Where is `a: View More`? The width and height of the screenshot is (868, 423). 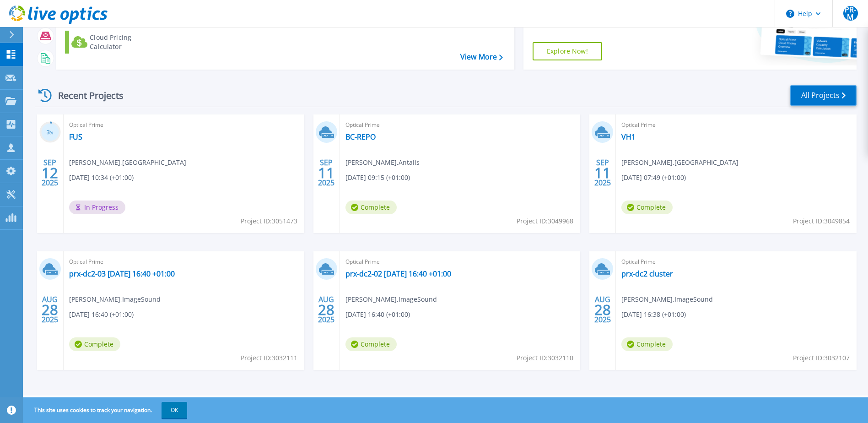 a: View More is located at coordinates (481, 57).